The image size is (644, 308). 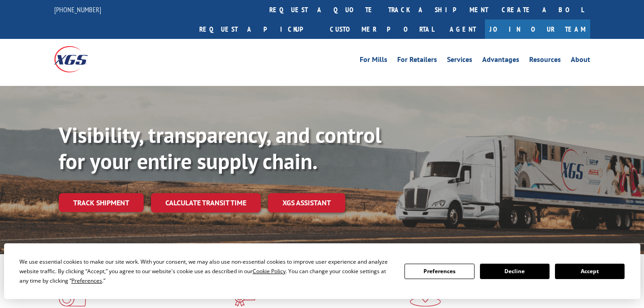 What do you see at coordinates (87, 281) in the screenshot?
I see `span: Preferences` at bounding box center [87, 281].